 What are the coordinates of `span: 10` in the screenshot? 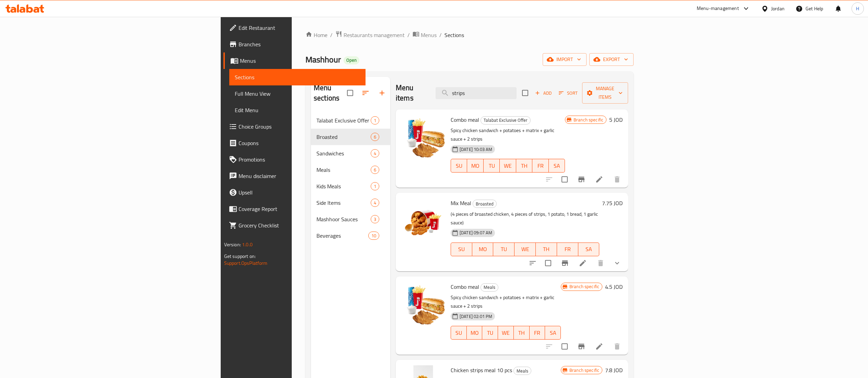 It's located at (374, 236).